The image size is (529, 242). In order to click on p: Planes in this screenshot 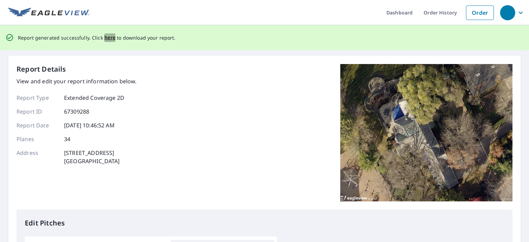, I will do `click(37, 139)`.